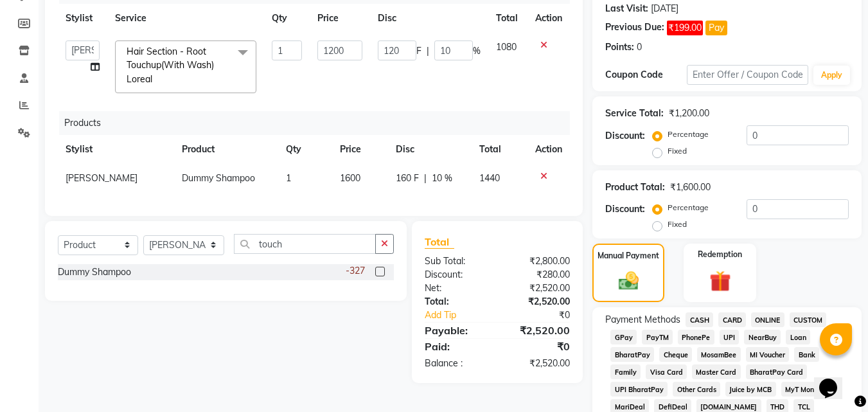 The height and width of the screenshot is (412, 868). I want to click on span: PhonePe, so click(696, 337).